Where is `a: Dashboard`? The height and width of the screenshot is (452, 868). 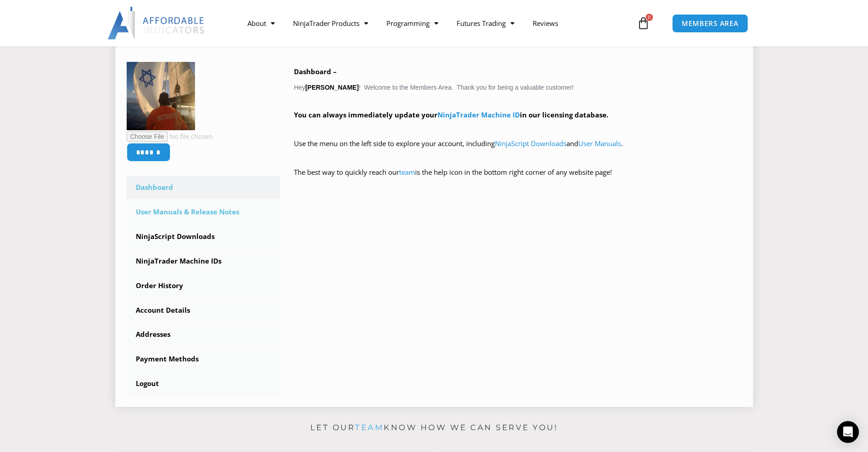
a: Dashboard is located at coordinates (204, 188).